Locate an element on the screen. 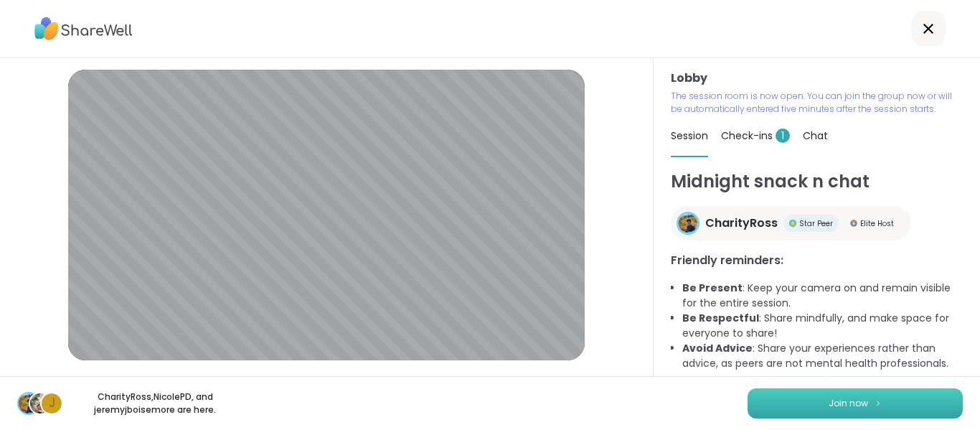  img: Elite Host is located at coordinates (853, 223).